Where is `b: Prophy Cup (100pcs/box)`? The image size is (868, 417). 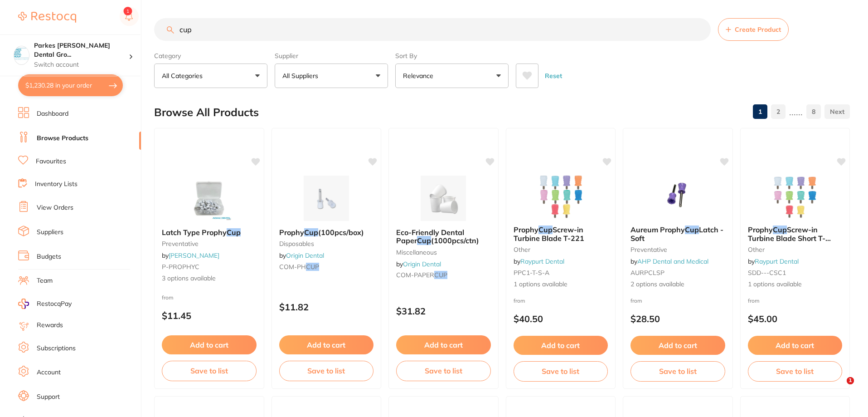 b: Prophy Cup (100pcs/box) is located at coordinates (326, 232).